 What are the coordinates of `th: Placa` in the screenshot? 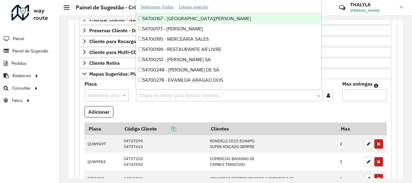 It's located at (102, 129).